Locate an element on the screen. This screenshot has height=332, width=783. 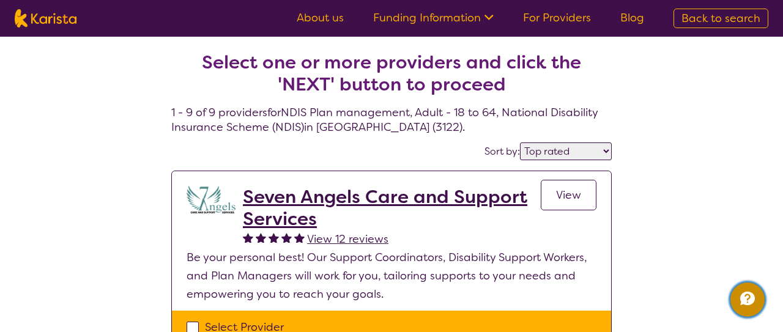
a: Funding Information is located at coordinates (433, 18).